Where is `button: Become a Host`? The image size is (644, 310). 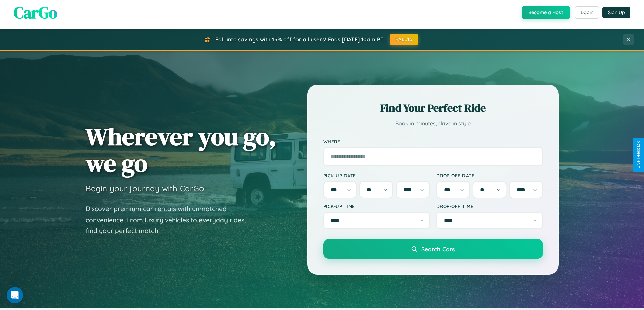
button: Become a Host is located at coordinates (546, 12).